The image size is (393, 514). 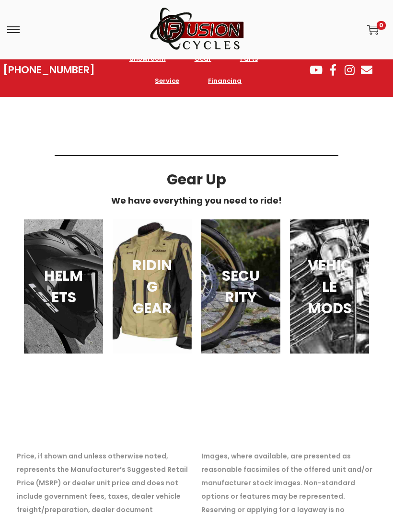 I want to click on h3: HELMETS, so click(x=63, y=287).